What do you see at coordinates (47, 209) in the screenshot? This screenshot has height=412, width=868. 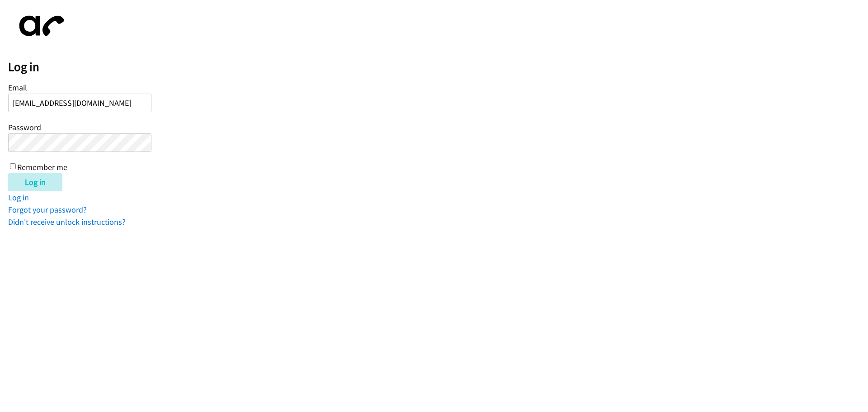 I see `a: Forgot your password?` at bounding box center [47, 209].